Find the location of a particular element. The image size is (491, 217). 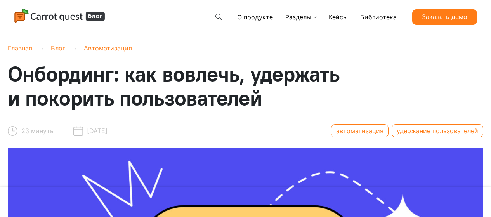

a: автоматизация is located at coordinates (360, 131).